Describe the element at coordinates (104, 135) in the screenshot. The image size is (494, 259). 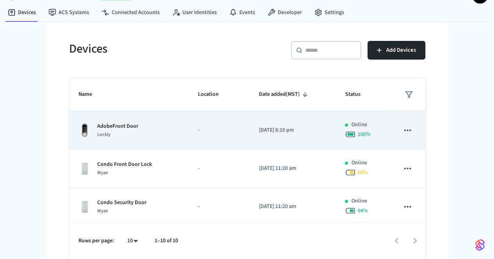
I see `span: Lockly` at that location.